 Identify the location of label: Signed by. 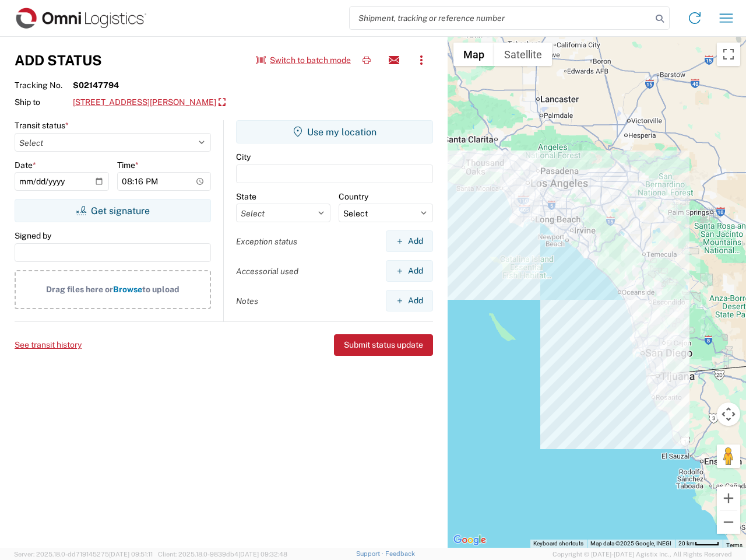
(33, 236).